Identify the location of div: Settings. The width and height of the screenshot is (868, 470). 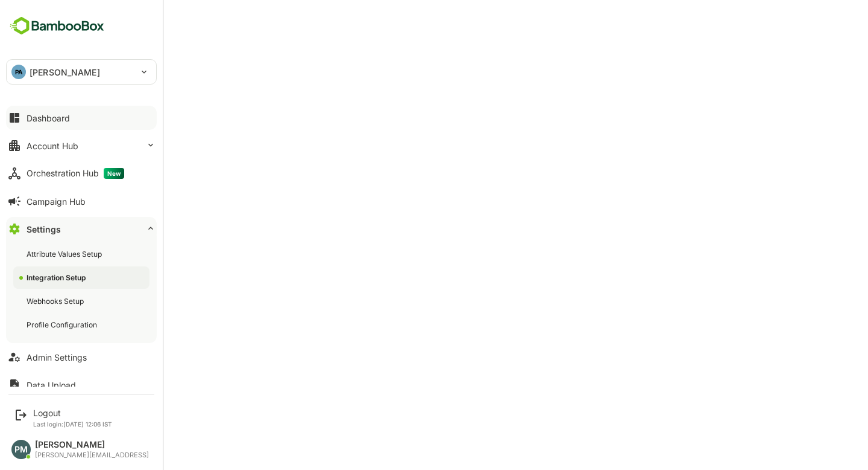
(43, 229).